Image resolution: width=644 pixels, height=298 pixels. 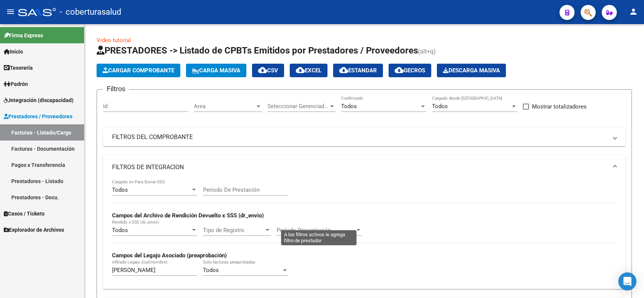 I want to click on span: Estandar, so click(x=358, y=70).